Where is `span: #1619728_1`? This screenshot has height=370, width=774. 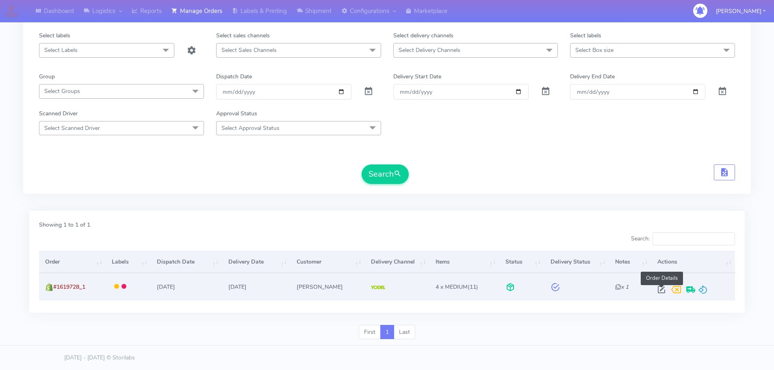 span: #1619728_1 is located at coordinates (69, 287).